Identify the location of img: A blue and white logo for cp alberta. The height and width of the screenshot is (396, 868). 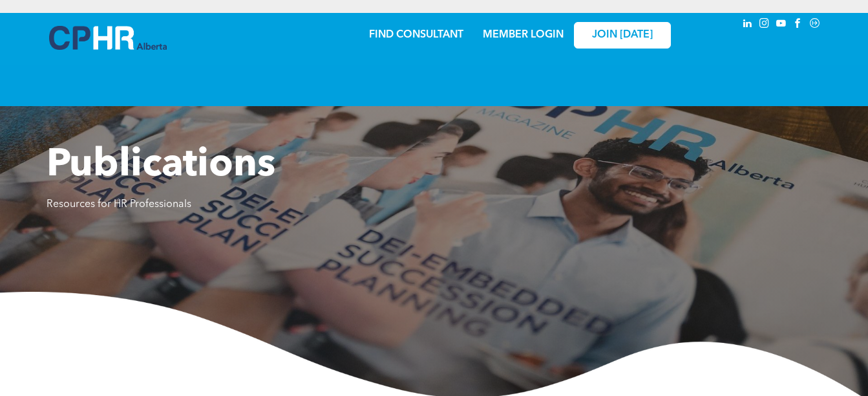
(108, 37).